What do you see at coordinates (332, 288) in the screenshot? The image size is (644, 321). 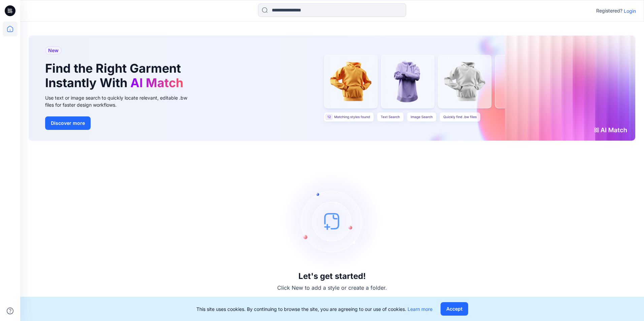 I see `p: Click New to add a style or create a folder.` at bounding box center [332, 288].